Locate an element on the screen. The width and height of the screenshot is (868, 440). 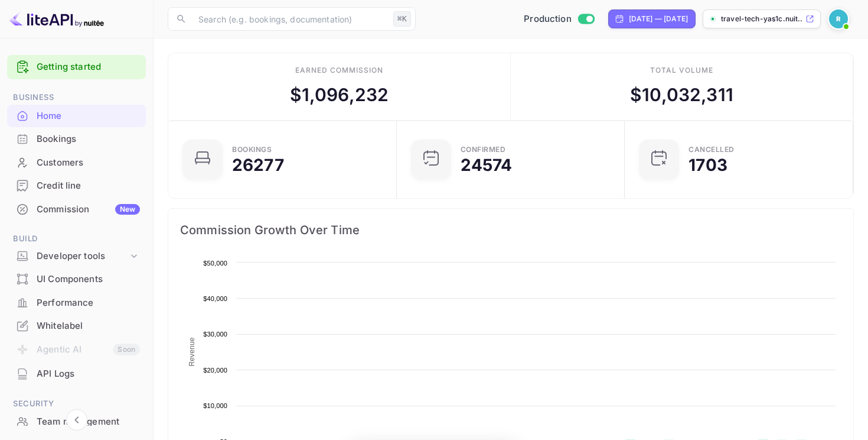
div: CommissionNew is located at coordinates (76, 209).